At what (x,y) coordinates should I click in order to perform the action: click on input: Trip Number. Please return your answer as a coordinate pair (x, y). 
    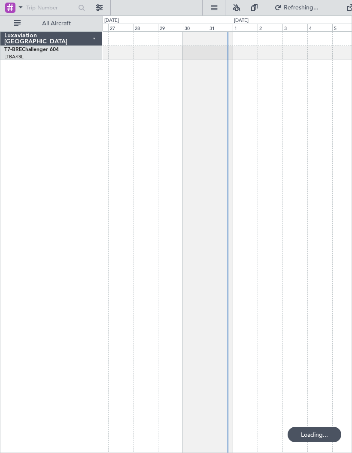
    Looking at the image, I should click on (51, 8).